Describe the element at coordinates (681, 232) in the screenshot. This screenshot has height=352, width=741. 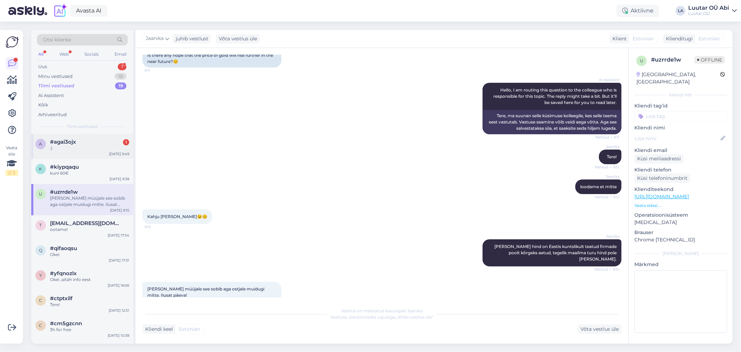
I see `p: Brauser` at that location.